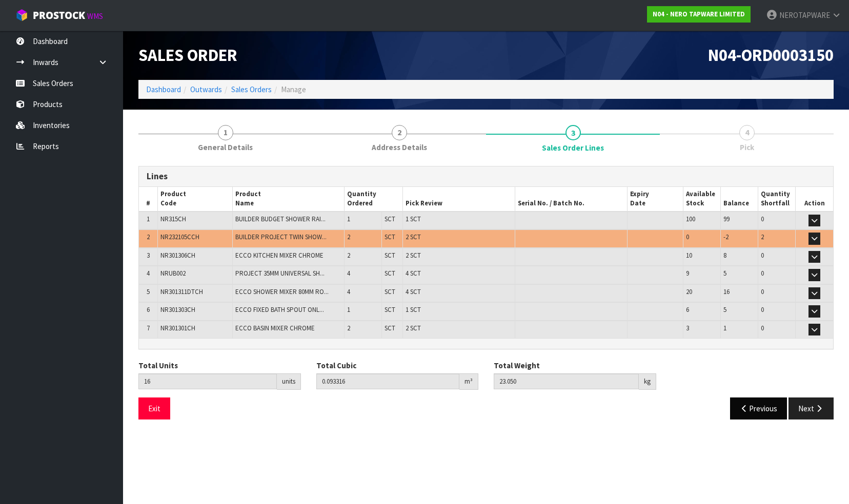 The image size is (849, 504). Describe the element at coordinates (571, 199) in the screenshot. I see `th: Serial No. / Batch No.` at that location.